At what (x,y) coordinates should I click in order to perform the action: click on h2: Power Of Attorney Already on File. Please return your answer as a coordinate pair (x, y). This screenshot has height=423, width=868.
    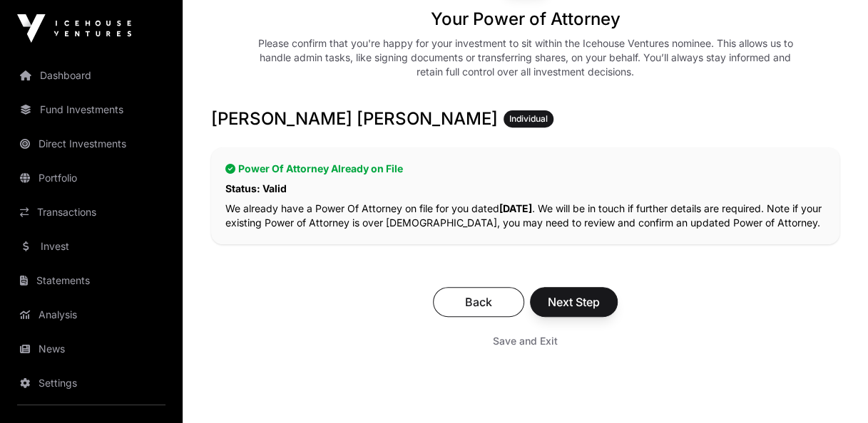
    Looking at the image, I should click on (525, 168).